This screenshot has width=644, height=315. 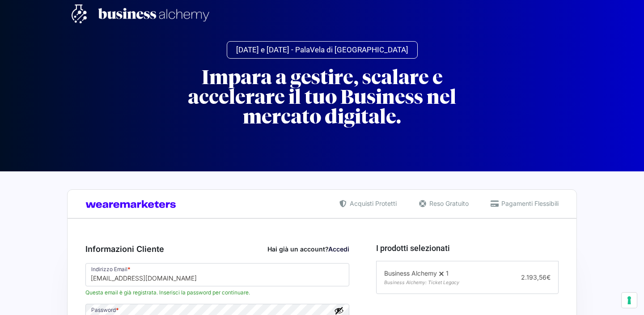 I want to click on h3: Informazioni Cliente, so click(x=217, y=249).